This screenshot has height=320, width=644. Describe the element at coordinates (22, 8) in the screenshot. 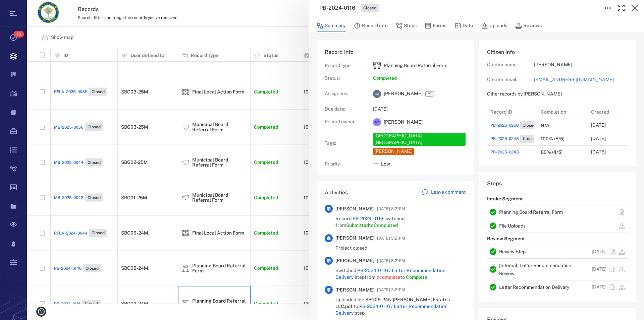

I see `span: Help` at that location.